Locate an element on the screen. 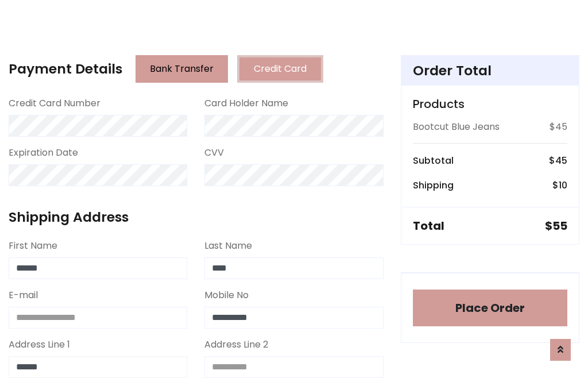  p: $45 is located at coordinates (558, 127).